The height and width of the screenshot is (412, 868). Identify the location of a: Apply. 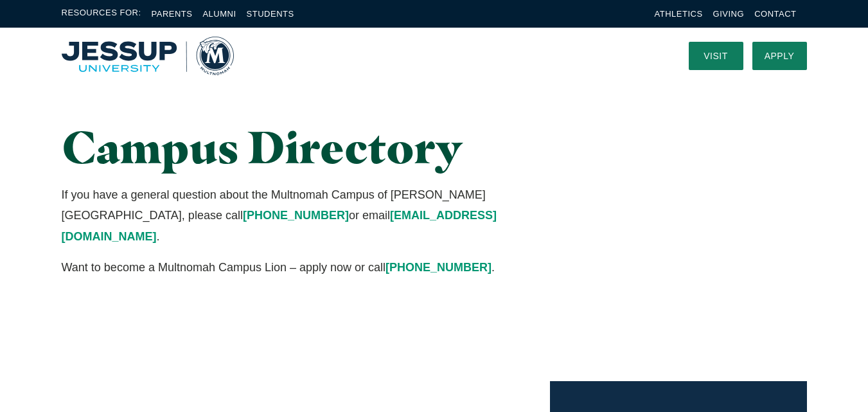
(780, 56).